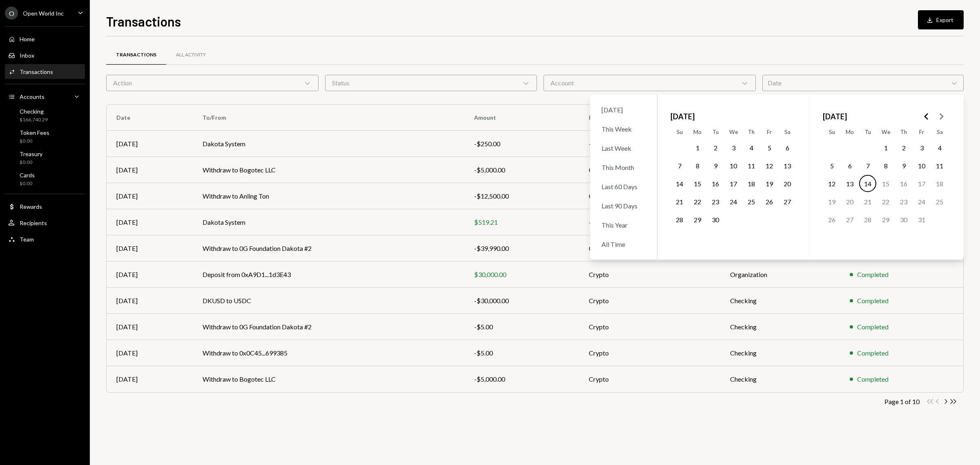 The height and width of the screenshot is (465, 980). I want to click on button: Thursday, October 2nd, 2025, so click(903, 147).